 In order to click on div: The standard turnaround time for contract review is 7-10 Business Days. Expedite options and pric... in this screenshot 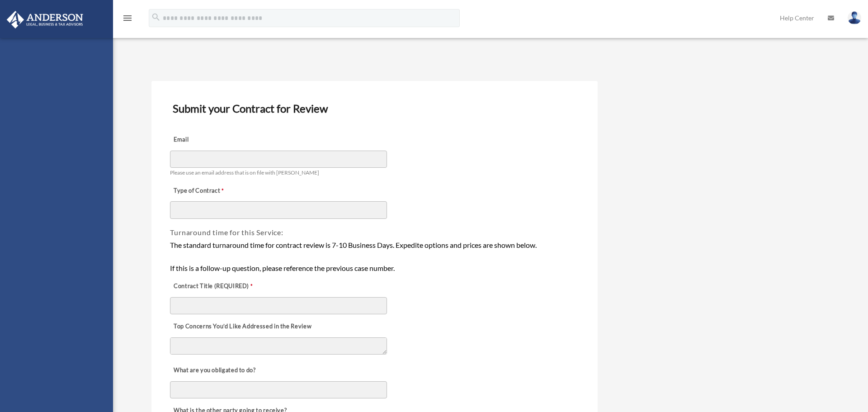, I will do `click(374, 256)`.